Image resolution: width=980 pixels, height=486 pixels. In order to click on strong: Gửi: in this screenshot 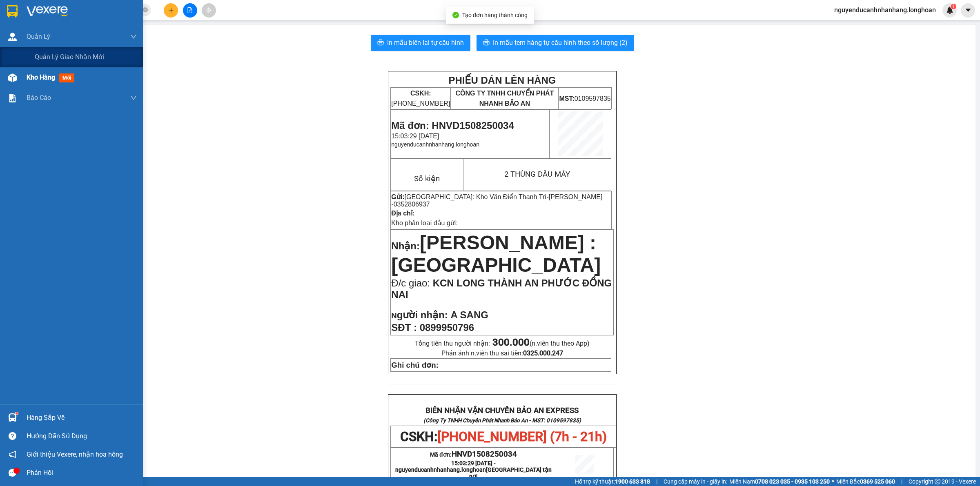, I will do `click(398, 197)`.